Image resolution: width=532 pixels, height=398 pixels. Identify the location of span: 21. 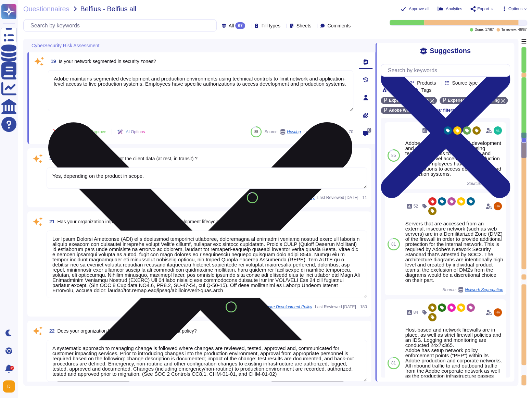
(51, 222).